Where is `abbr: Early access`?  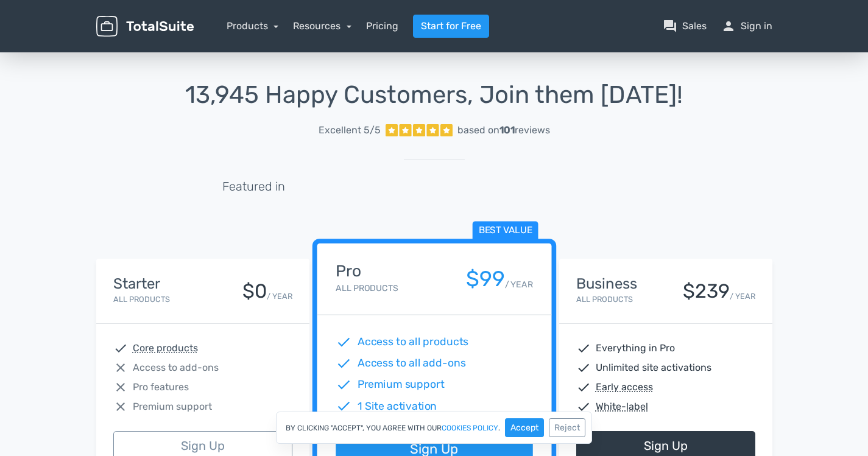
abbr: Early access is located at coordinates (625, 387).